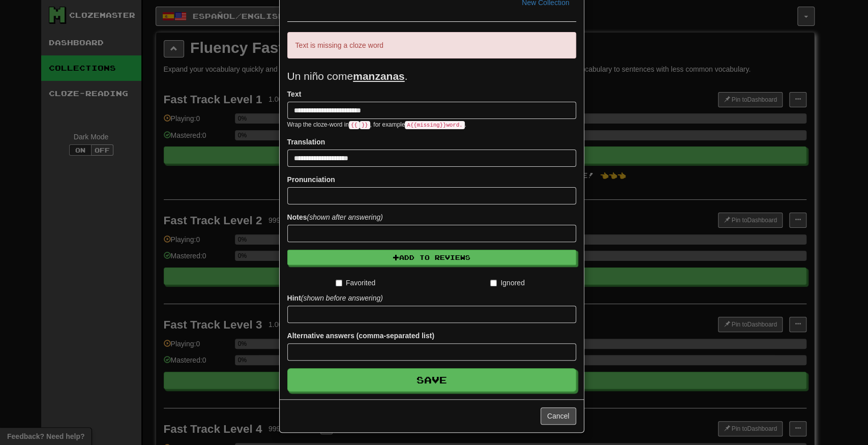 Image resolution: width=868 pixels, height=445 pixels. What do you see at coordinates (379, 76) in the screenshot?
I see `u: manzanas` at bounding box center [379, 76].